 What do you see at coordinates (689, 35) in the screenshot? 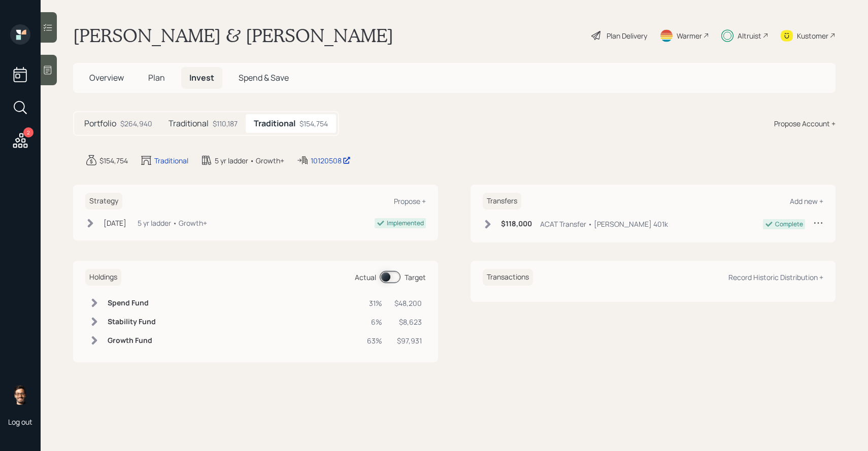
I see `div: Warmer` at bounding box center [689, 35].